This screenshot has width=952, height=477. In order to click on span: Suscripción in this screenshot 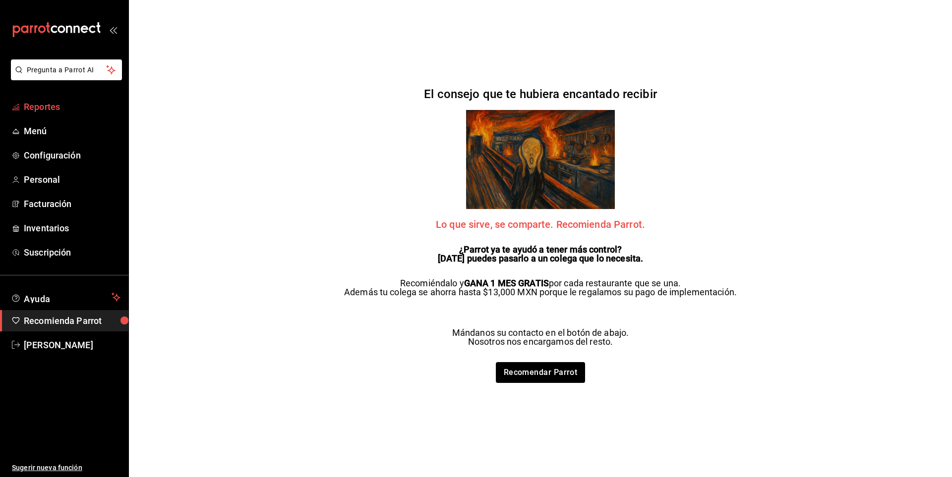, I will do `click(72, 252)`.